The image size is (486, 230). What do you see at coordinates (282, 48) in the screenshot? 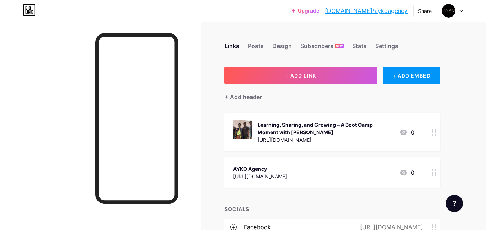
I see `div: Design` at bounding box center [282, 48].